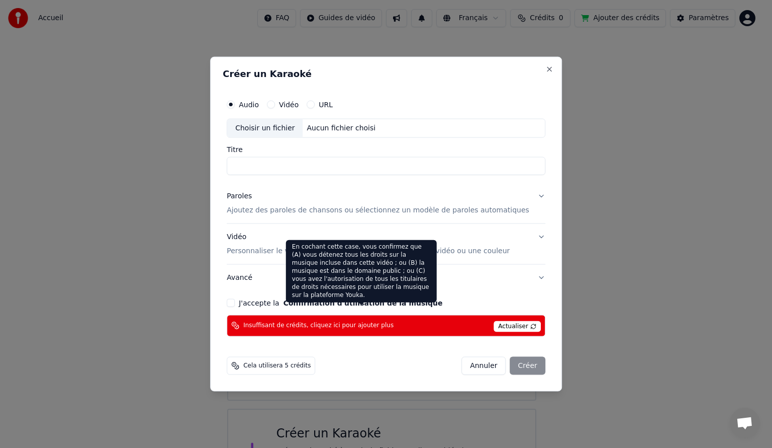 The height and width of the screenshot is (448, 772). What do you see at coordinates (239, 196) in the screenshot?
I see `div: Paroles` at bounding box center [239, 196].